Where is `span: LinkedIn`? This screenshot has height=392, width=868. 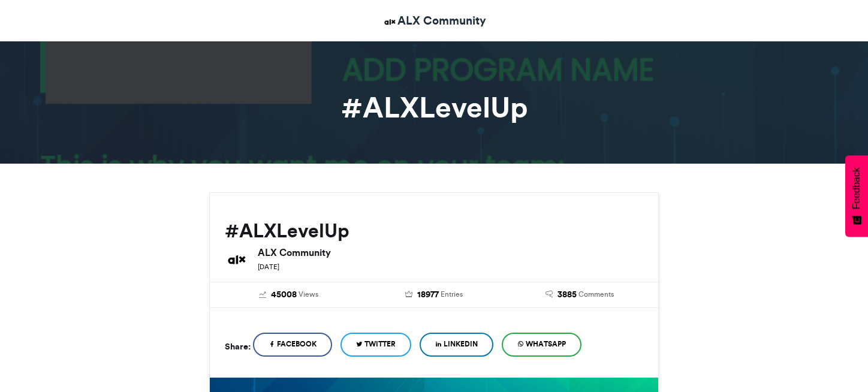
span: LinkedIn is located at coordinates (461, 344).